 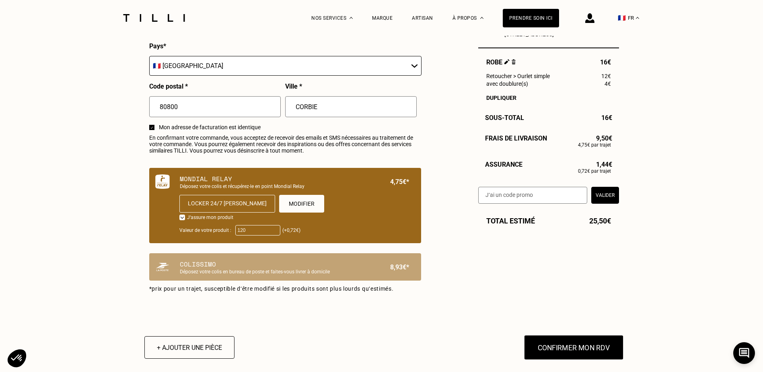 What do you see at coordinates (573, 347) in the screenshot?
I see `button: Confirmer mon RDV` at bounding box center [573, 347].